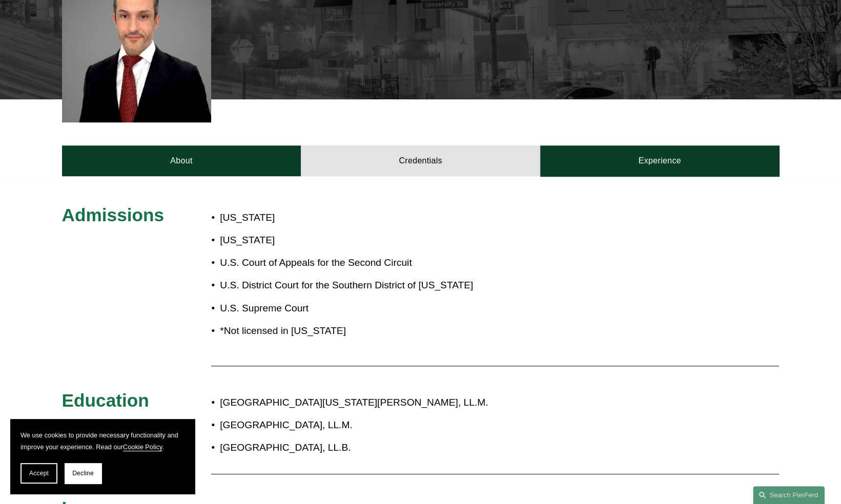 Image resolution: width=841 pixels, height=504 pixels. Describe the element at coordinates (103, 457) in the screenshot. I see `section: Cookie banner` at that location.